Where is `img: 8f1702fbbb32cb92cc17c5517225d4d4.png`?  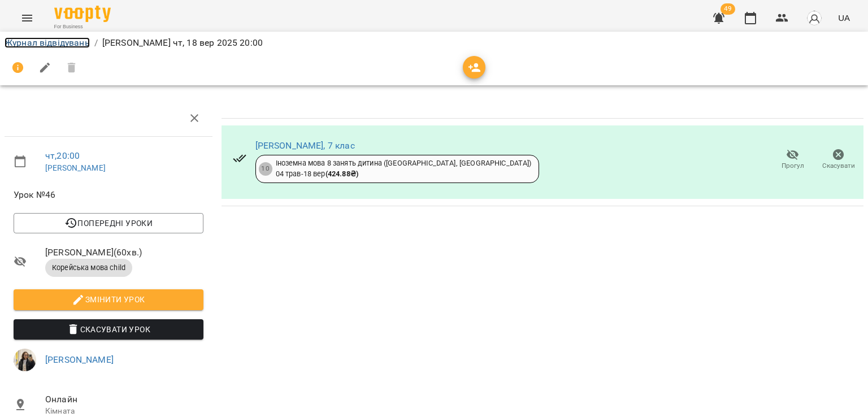 img: 8f1702fbbb32cb92cc17c5517225d4d4.png is located at coordinates (25, 360).